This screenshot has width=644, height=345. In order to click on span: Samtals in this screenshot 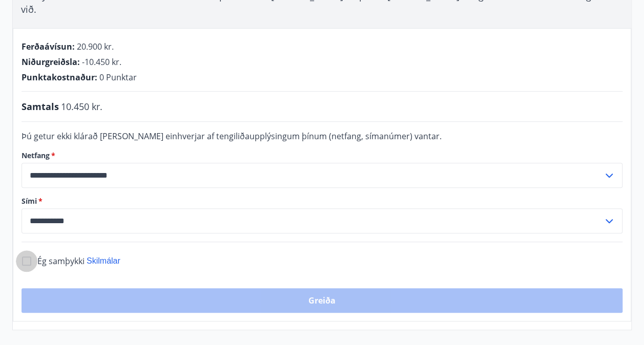, I will do `click(40, 106)`.